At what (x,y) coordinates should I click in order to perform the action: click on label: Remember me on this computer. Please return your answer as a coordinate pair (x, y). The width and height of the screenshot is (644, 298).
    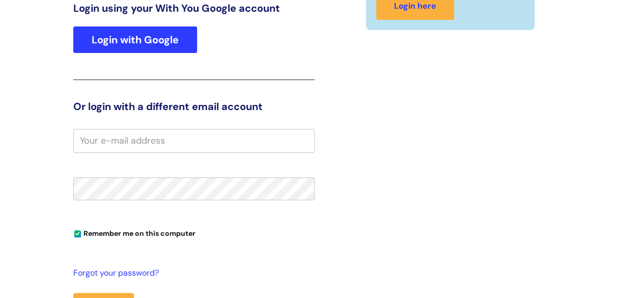
    Looking at the image, I should click on (134, 232).